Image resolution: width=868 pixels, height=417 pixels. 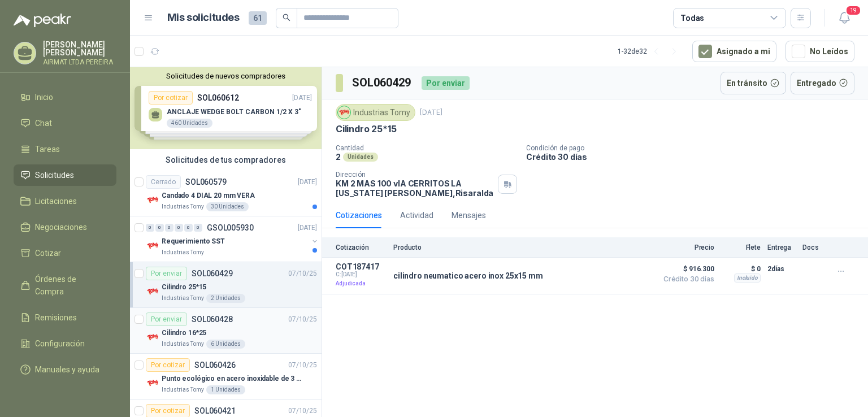 What do you see at coordinates (734, 51) in the screenshot?
I see `button: Asignado a mi` at bounding box center [734, 51].